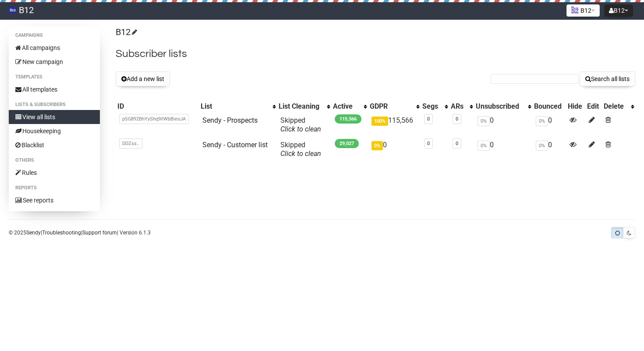 This screenshot has height=351, width=644. Describe the element at coordinates (575, 10) in the screenshot. I see `img: 1.png` at that location.